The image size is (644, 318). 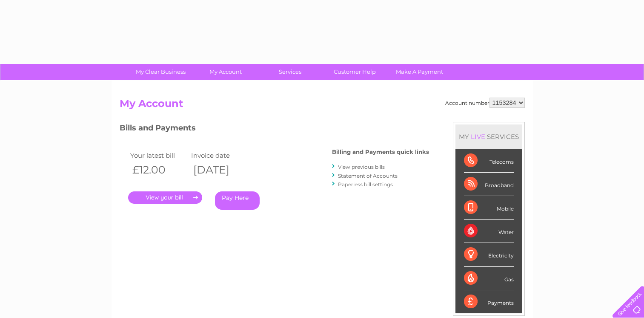 I want to click on div: Payments, so click(x=488, y=302).